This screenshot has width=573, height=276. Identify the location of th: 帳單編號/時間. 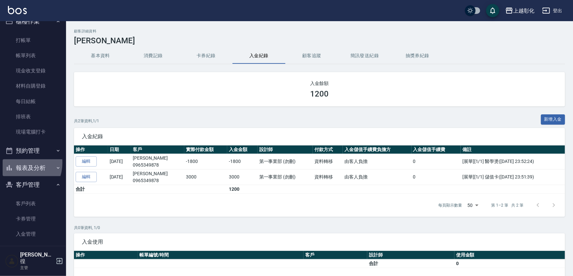
(221, 255).